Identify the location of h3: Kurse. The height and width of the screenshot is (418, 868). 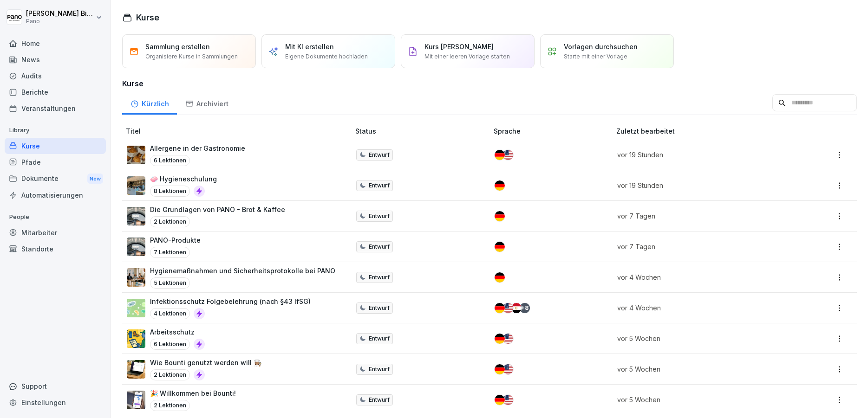
(489, 84).